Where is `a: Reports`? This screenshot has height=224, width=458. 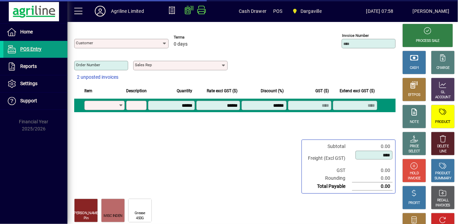
a: Reports is located at coordinates (35, 66).